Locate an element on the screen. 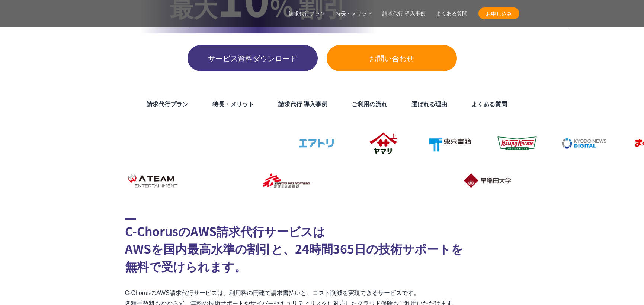 Image resolution: width=644 pixels, height=305 pixels. img: フジモトHD is located at coordinates (249, 143).